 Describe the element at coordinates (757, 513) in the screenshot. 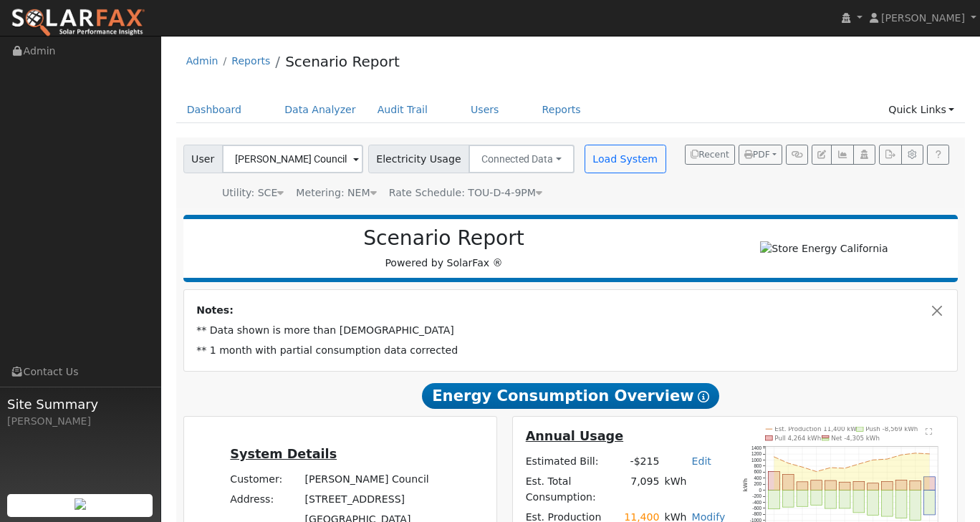

I see `text: -800` at that location.